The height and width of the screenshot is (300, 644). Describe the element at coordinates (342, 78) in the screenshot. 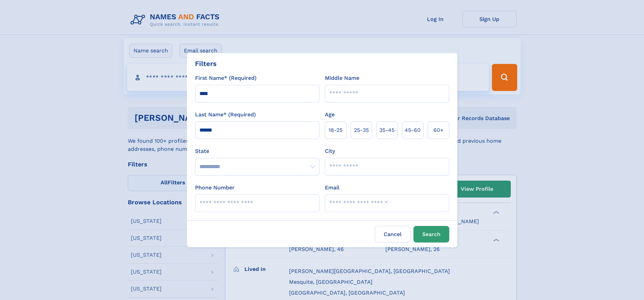

I see `label: Middle Name` at that location.